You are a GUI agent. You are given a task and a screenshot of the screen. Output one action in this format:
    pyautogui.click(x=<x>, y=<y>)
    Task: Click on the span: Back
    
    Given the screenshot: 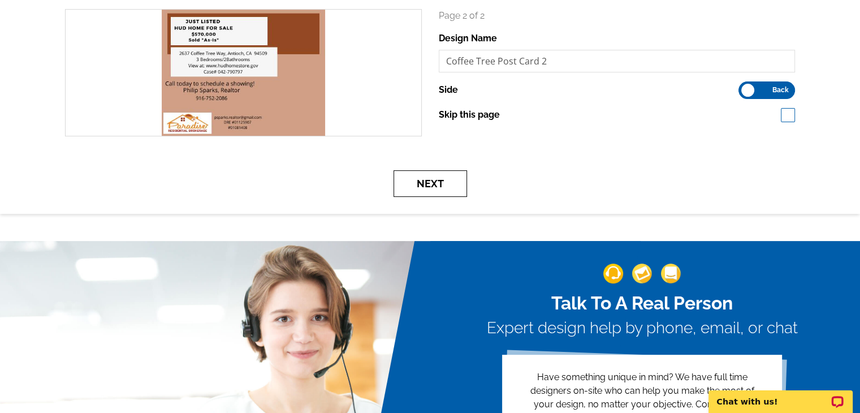 What is the action you would take?
    pyautogui.click(x=780, y=90)
    